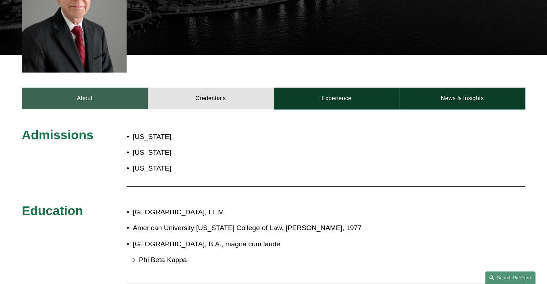 The image size is (547, 284). What do you see at coordinates (85, 98) in the screenshot?
I see `a: About` at bounding box center [85, 98].